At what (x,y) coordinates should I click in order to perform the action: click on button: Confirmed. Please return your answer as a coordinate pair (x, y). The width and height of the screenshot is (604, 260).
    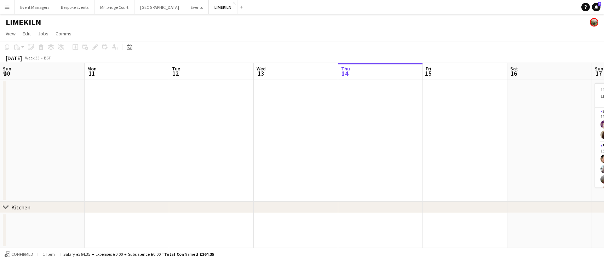
    Looking at the image, I should click on (19, 255).